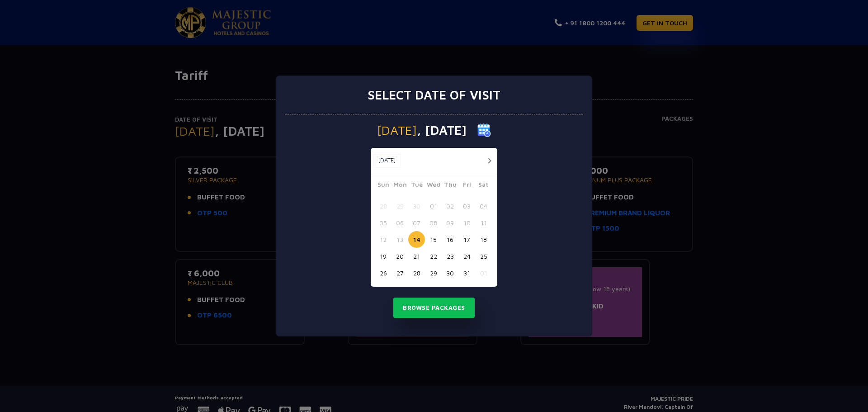 Image resolution: width=868 pixels, height=412 pixels. Describe the element at coordinates (450, 255) in the screenshot. I see `button: 23` at that location.